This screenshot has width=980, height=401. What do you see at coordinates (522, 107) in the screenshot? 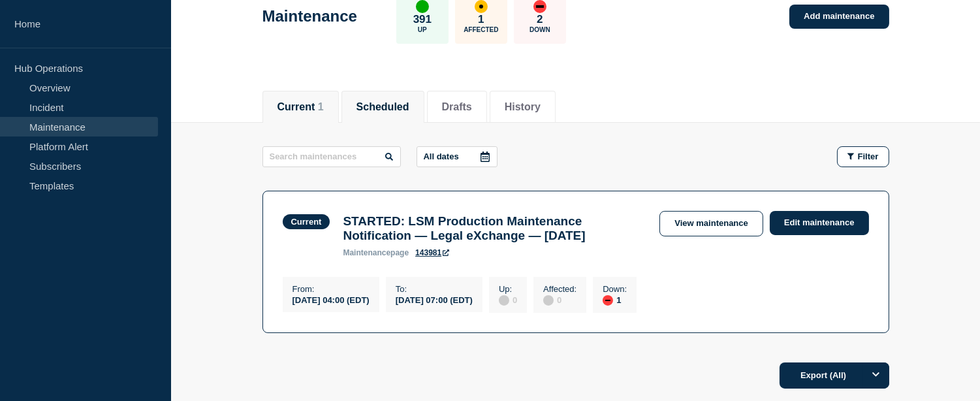
I see `button: History` at bounding box center [522, 107].